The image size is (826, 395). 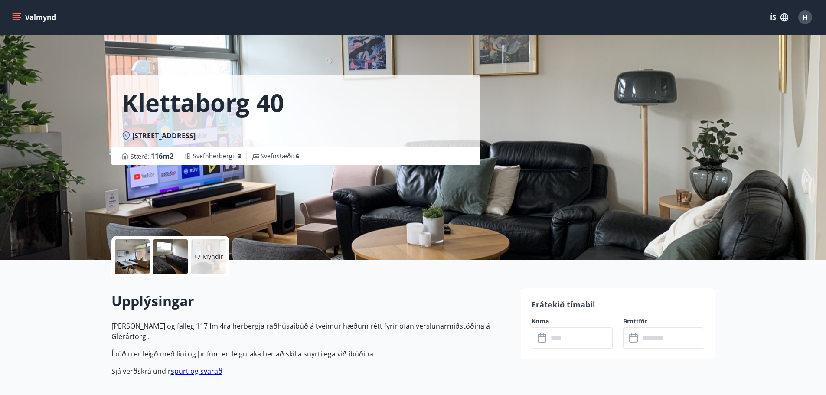 I want to click on button: H, so click(x=805, y=17).